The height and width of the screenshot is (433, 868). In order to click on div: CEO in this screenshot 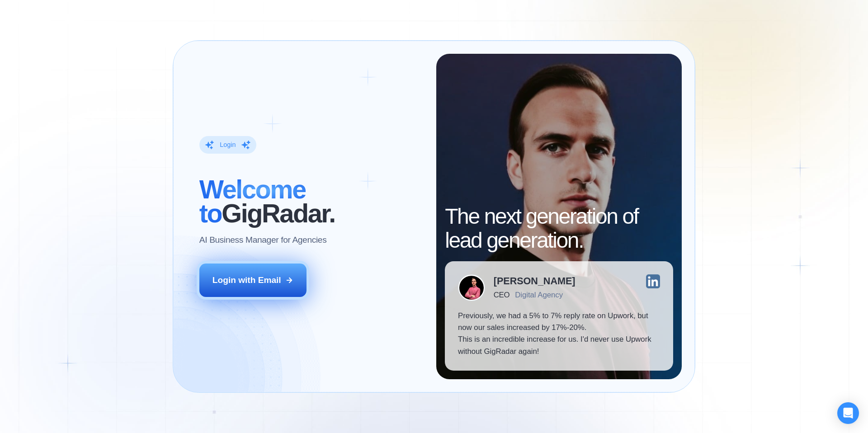, I will do `click(502, 295)`.